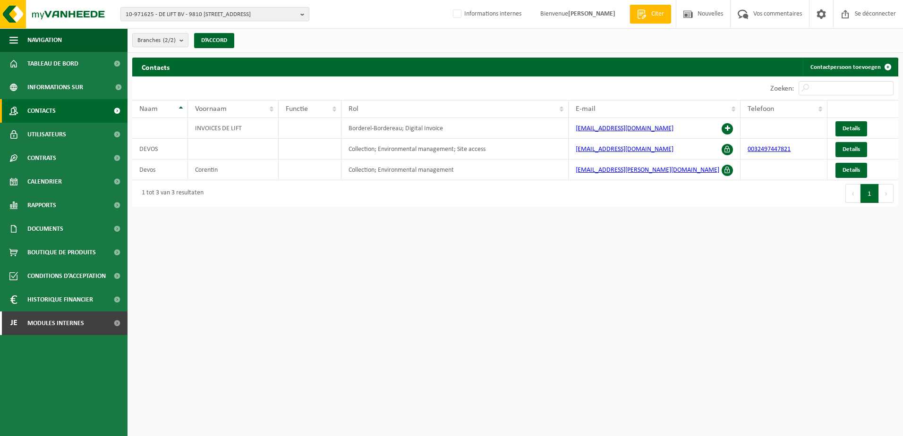  I want to click on span: Citer, so click(658, 14).